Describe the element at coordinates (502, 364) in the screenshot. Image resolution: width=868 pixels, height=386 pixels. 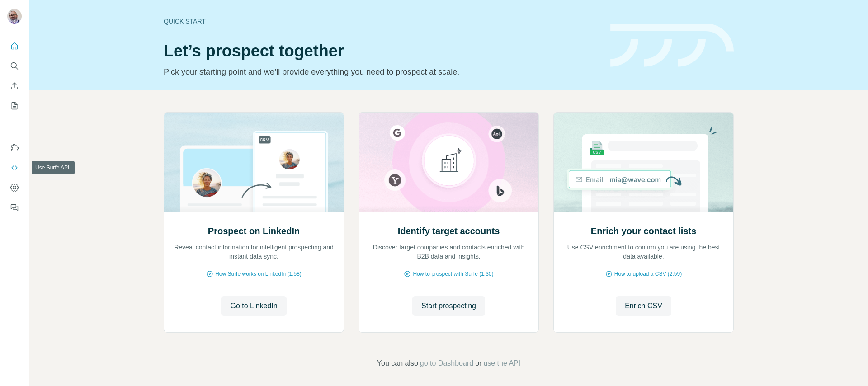
I see `span: use the API` at that location.